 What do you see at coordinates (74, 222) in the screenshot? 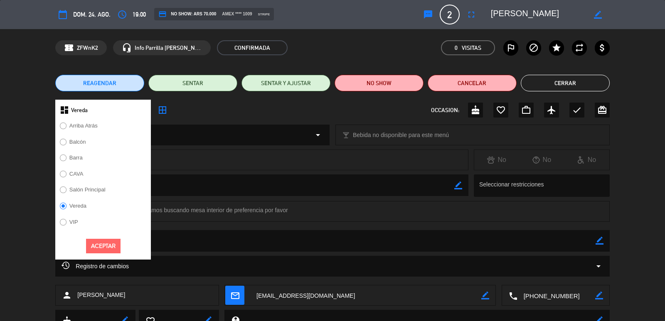
I see `label: VIP` at bounding box center [74, 222].